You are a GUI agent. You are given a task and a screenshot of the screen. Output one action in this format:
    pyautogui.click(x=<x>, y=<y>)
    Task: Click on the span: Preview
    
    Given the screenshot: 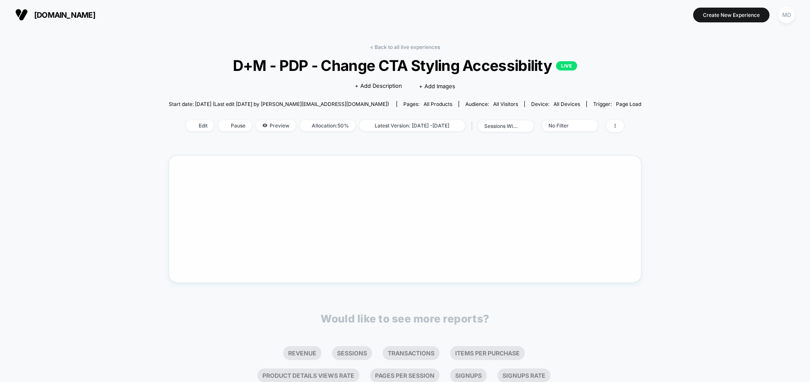 What is the action you would take?
    pyautogui.click(x=276, y=125)
    